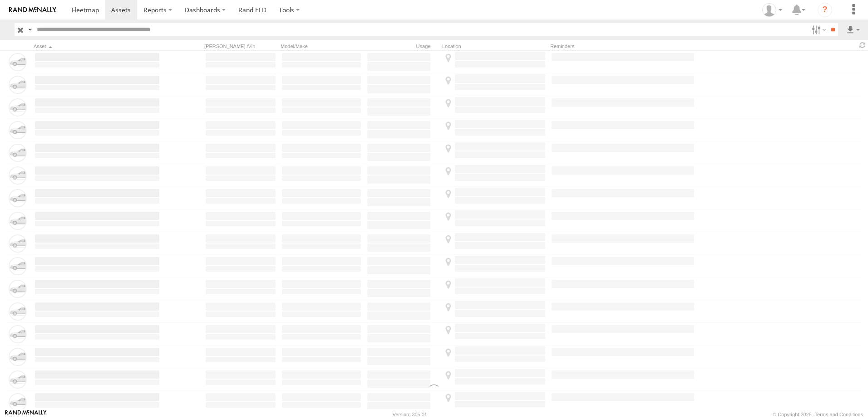  What do you see at coordinates (853, 30) in the screenshot?
I see `label: Export results as...` at bounding box center [853, 30].